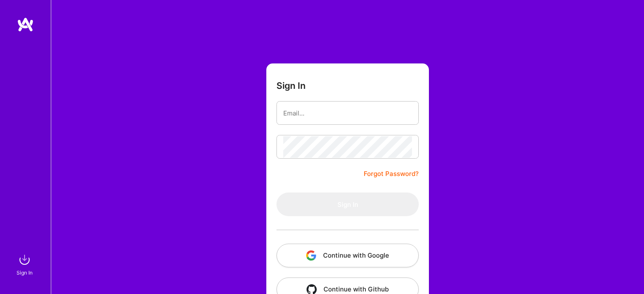 This screenshot has height=294, width=644. What do you see at coordinates (347, 255) in the screenshot?
I see `button: Continue with Google` at bounding box center [347, 255].